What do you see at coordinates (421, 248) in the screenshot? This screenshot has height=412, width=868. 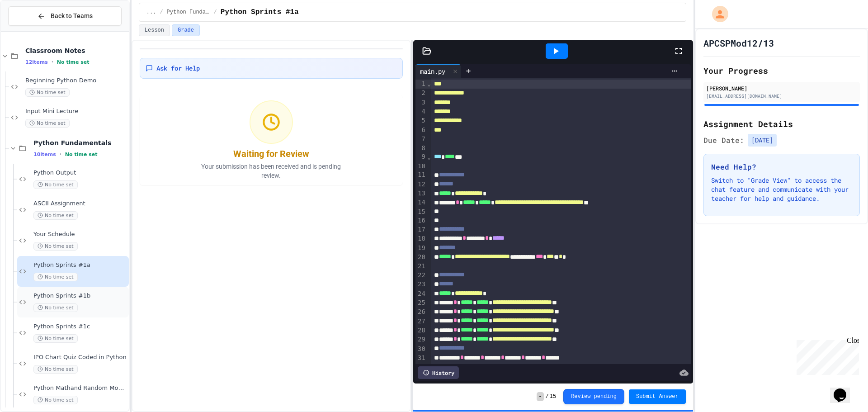 I see `div: 19` at bounding box center [421, 248].